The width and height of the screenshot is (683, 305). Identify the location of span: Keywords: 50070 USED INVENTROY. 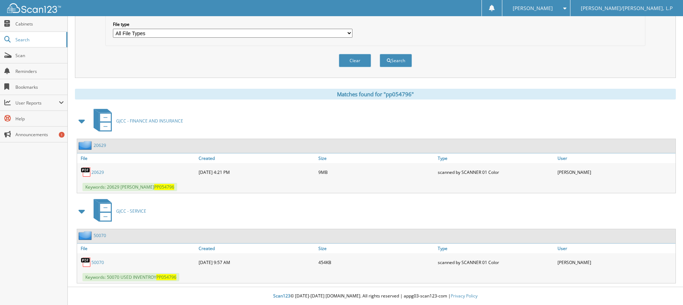
(131, 277).